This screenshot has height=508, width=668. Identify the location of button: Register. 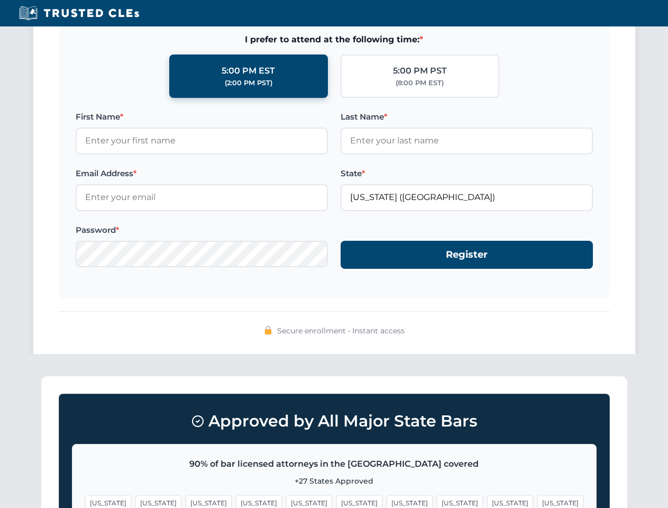
(466, 254).